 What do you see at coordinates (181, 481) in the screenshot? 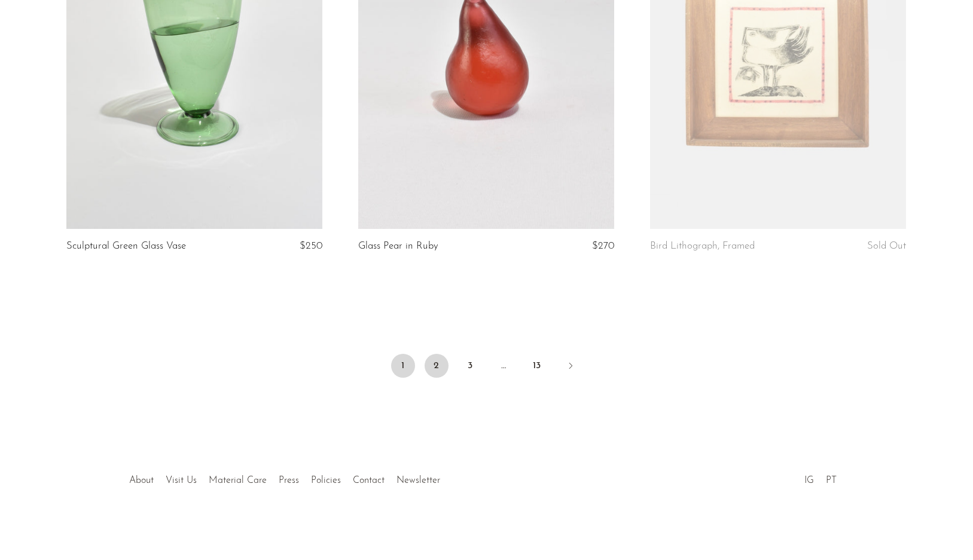
I see `a: Visit Us` at bounding box center [181, 481].